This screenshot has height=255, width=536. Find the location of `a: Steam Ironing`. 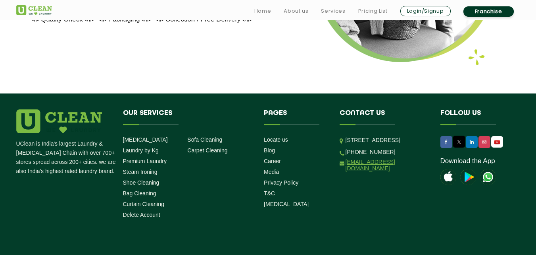

a: Steam Ironing is located at coordinates (140, 172).